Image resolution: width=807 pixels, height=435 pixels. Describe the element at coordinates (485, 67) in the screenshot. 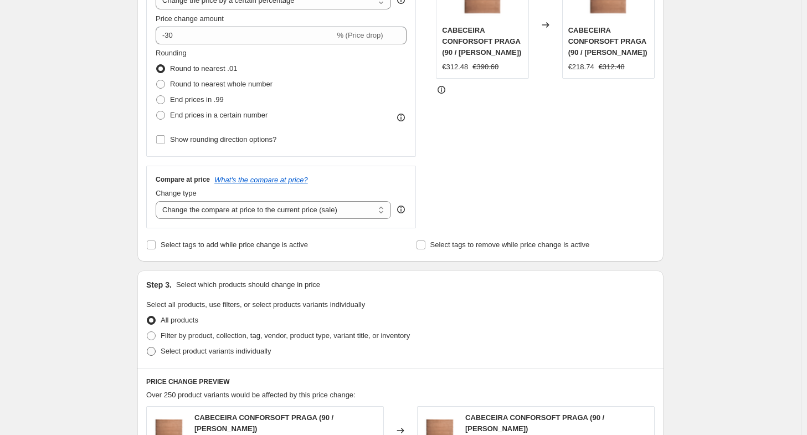

I see `strike: €390.60` at that location.